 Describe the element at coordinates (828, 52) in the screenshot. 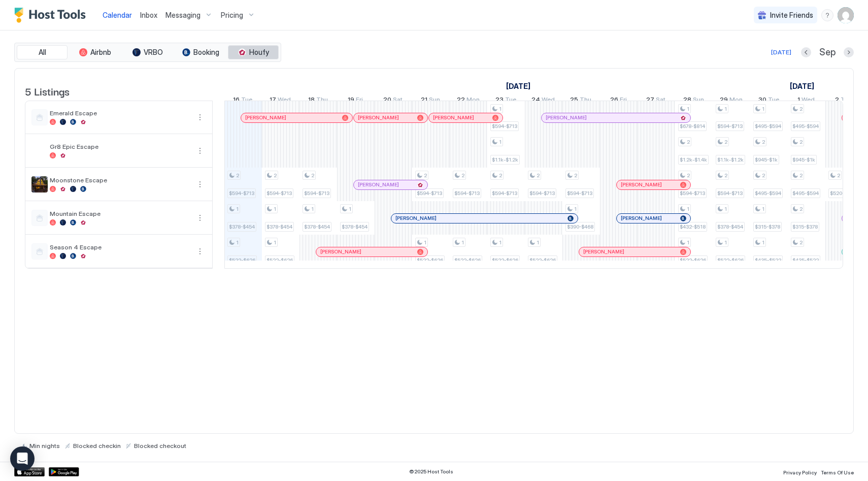

I see `span: Sep` at that location.